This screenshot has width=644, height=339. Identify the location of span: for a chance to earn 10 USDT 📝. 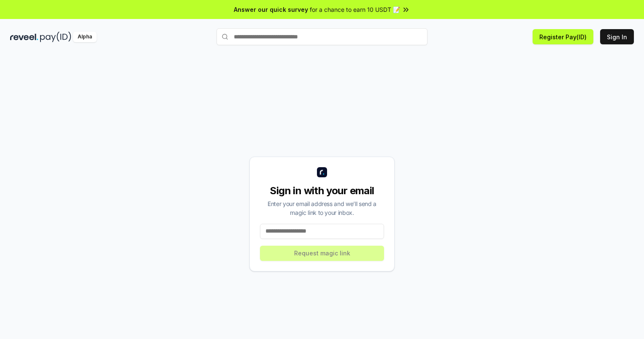
(355, 9).